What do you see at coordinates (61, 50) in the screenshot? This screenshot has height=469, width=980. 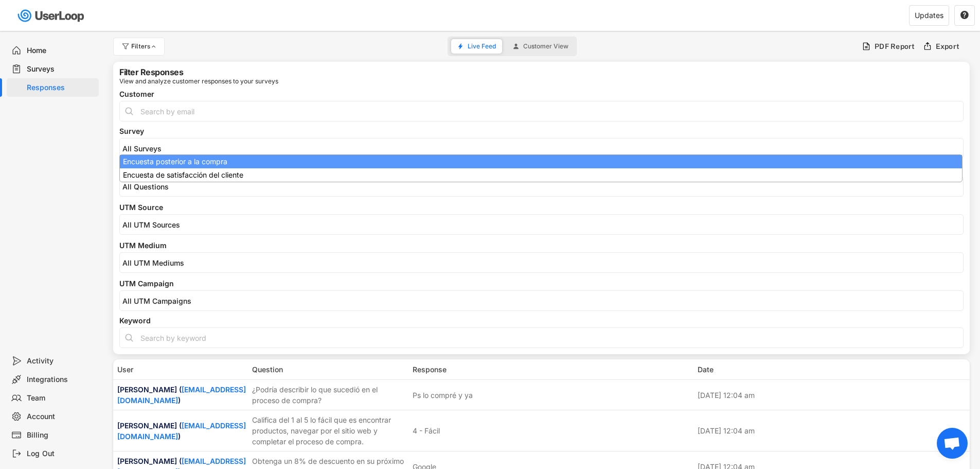 I see `div: Home` at bounding box center [61, 50].